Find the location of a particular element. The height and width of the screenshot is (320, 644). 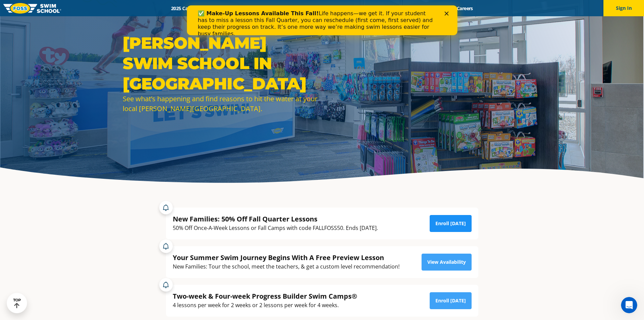

div: 4 lessons per week for 2 weeks or 2 lessons per week for 4 weeks. is located at coordinates (265, 305).